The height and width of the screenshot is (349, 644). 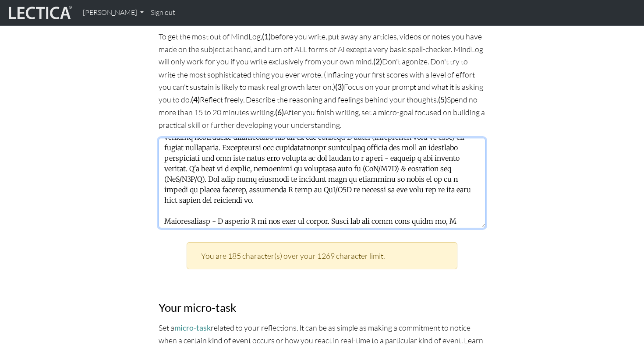 I want to click on strong: (1), so click(x=266, y=37).